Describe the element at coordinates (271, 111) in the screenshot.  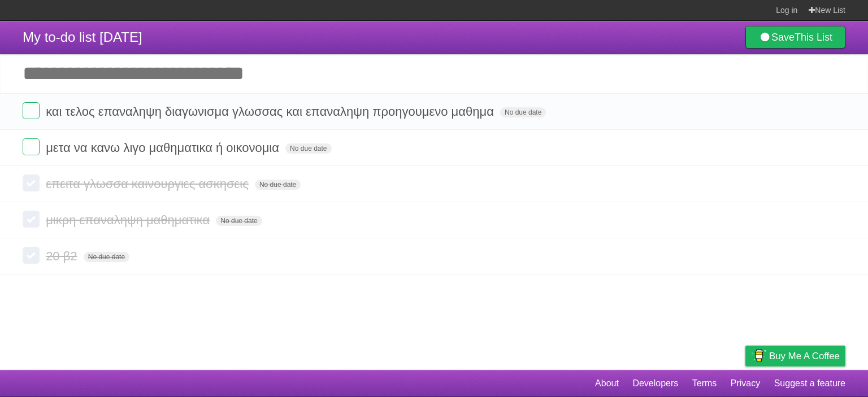
I see `span: και τελος επαναληψη διαγωνισμα γλωσσας και επαναληψη προηγουμενο μαθημα` at that location.